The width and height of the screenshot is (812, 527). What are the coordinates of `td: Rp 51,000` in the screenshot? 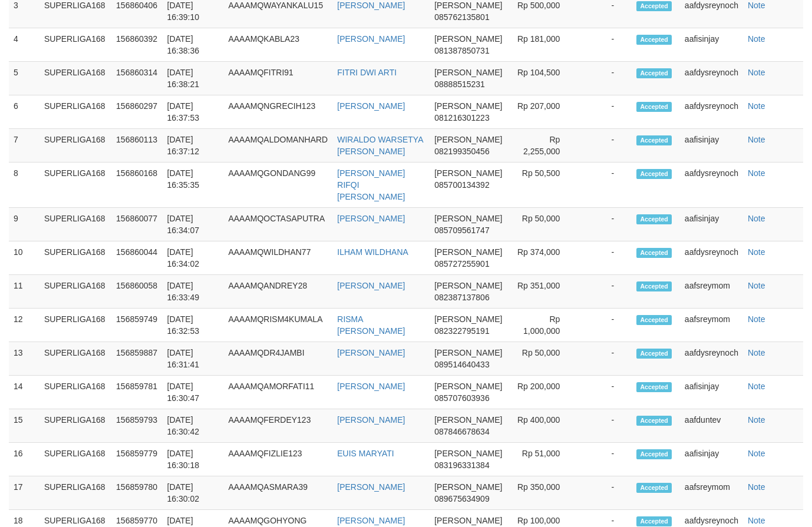 It's located at (542, 459).